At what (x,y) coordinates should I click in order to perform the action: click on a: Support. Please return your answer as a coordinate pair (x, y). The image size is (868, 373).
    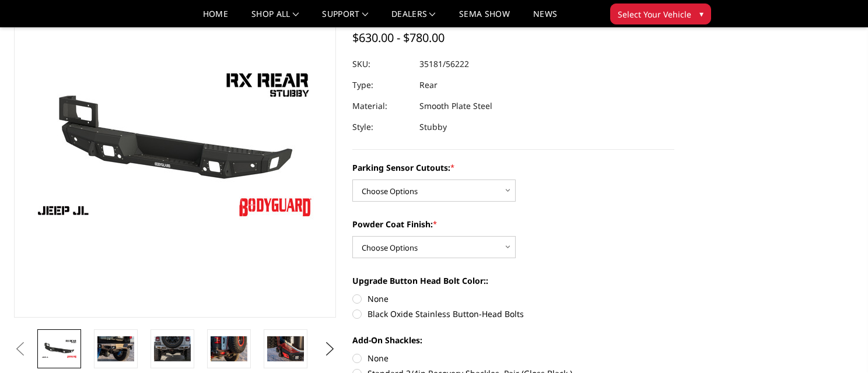
    Looking at the image, I should click on (345, 18).